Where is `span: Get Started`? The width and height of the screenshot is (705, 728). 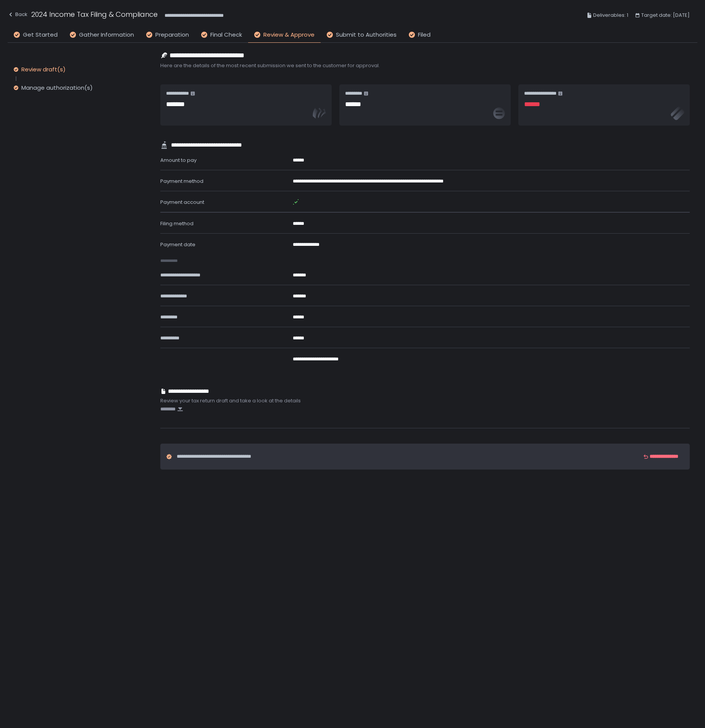
span: Get Started is located at coordinates (40, 34).